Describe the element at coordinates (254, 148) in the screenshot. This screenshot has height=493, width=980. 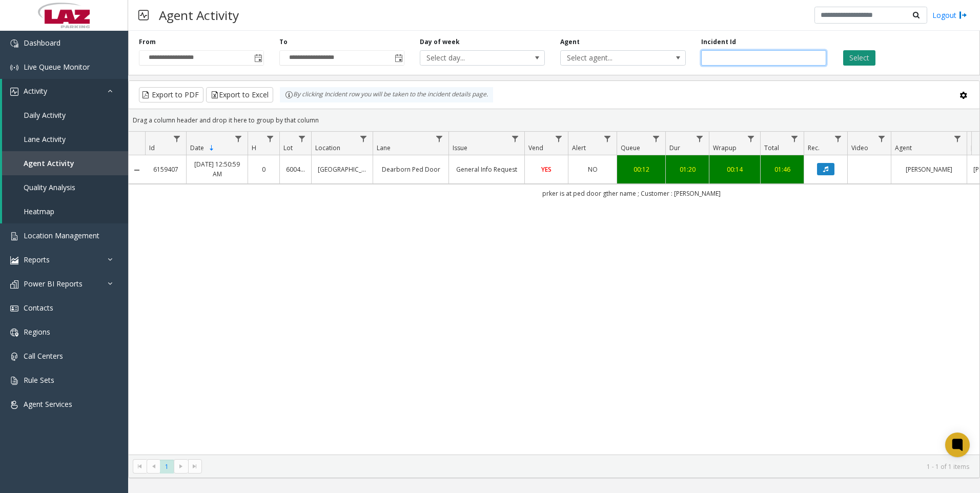
I see `span: H` at that location.